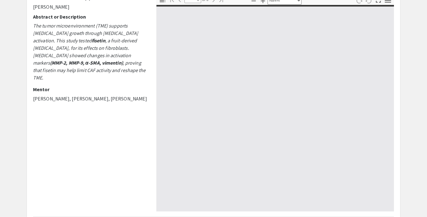 The width and height of the screenshot is (427, 217). I want to click on h2: Mentor, so click(90, 89).